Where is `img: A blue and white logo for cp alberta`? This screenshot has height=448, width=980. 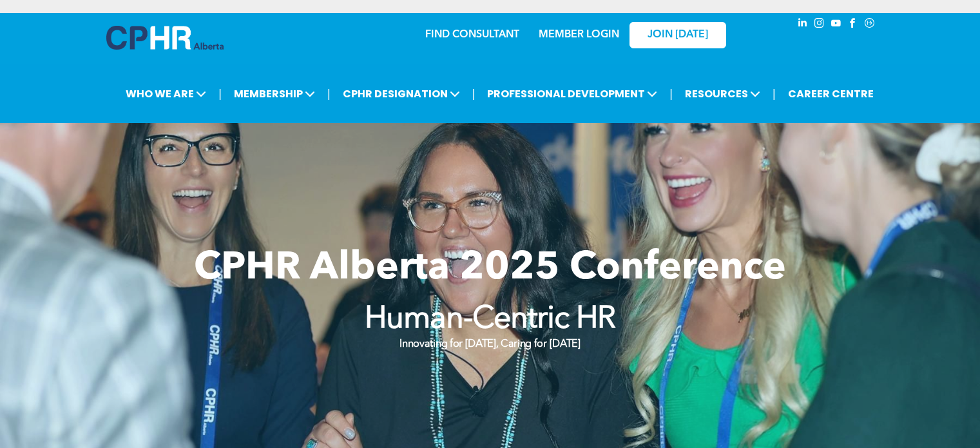 img: A blue and white logo for cp alberta is located at coordinates (165, 38).